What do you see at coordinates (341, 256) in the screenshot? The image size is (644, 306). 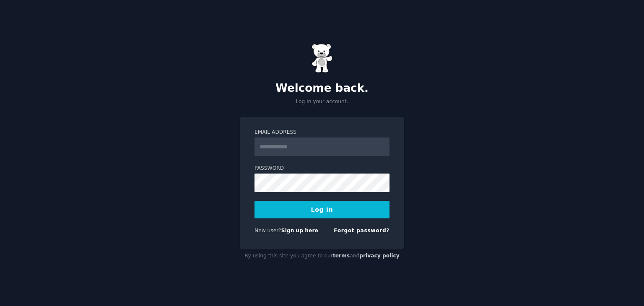 I see `a: terms` at bounding box center [341, 256].